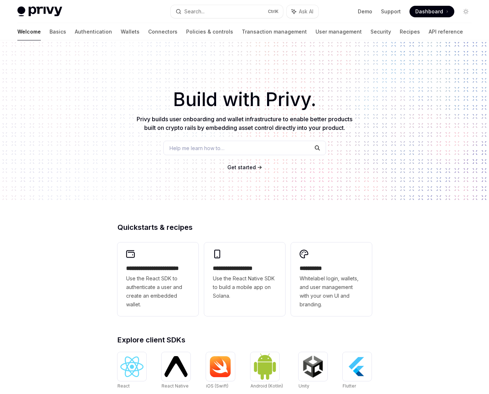 Image resolution: width=489 pixels, height=394 pixels. What do you see at coordinates (220, 367) in the screenshot?
I see `img: iOS (Swift)` at bounding box center [220, 367].